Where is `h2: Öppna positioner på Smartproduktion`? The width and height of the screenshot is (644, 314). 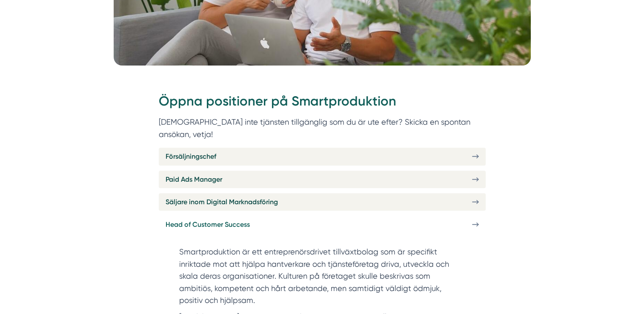 h2: Öppna positioner på Smartproduktion is located at coordinates (322, 104).